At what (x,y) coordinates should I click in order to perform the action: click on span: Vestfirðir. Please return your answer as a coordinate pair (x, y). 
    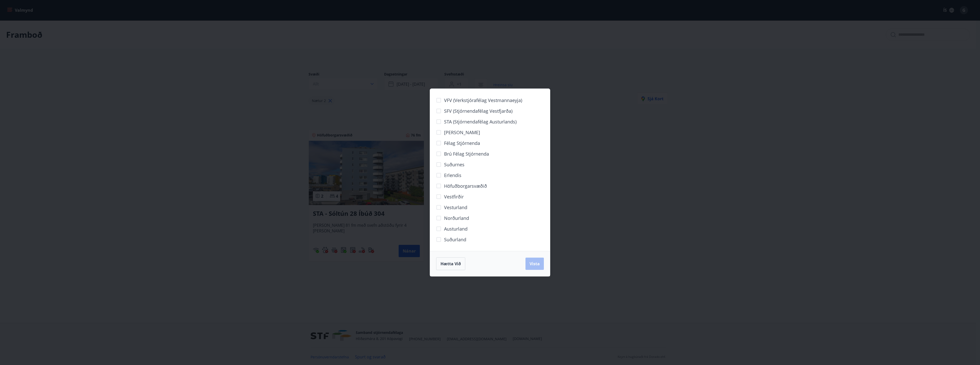
    Looking at the image, I should click on (454, 197).